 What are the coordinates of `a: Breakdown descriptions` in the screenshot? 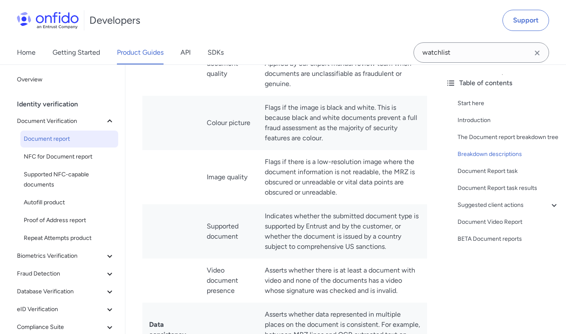 It's located at (509, 154).